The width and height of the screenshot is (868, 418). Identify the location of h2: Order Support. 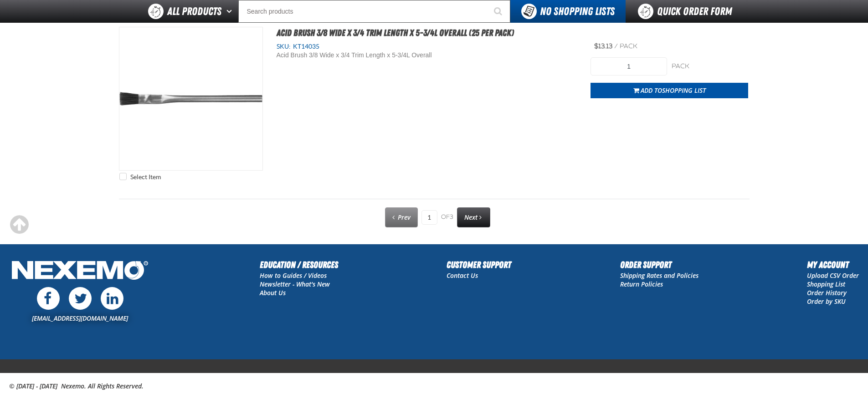
(659, 265).